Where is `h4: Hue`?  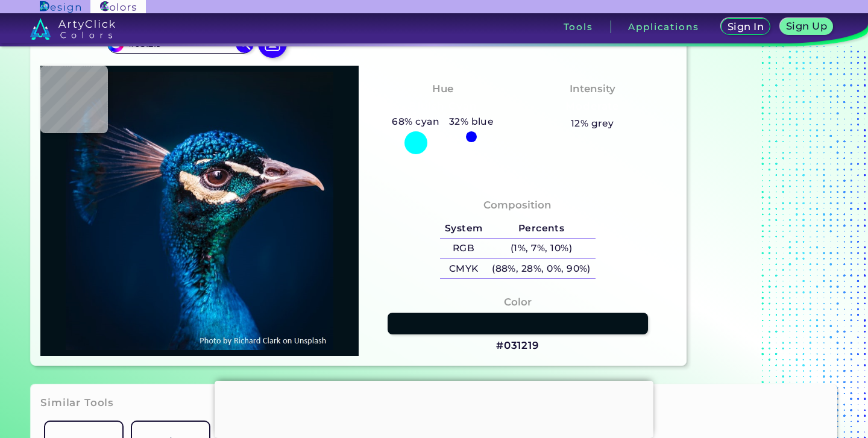 h4: Hue is located at coordinates (442, 88).